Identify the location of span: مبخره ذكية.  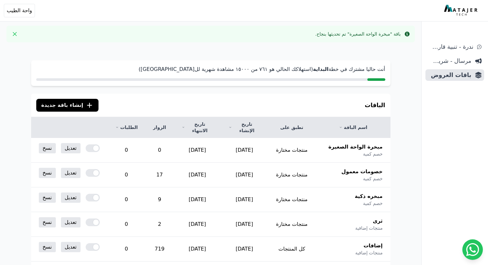
(369, 196).